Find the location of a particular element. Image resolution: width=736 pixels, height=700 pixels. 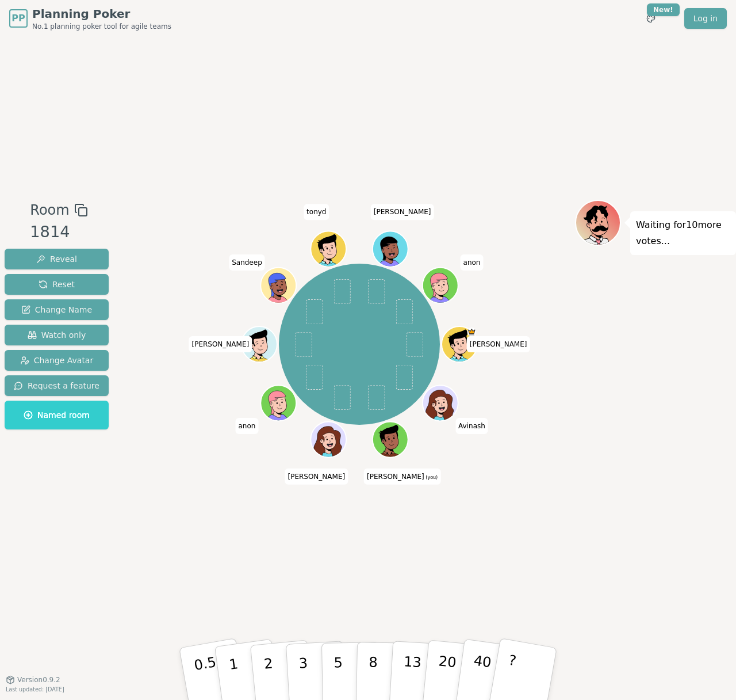

span: PP is located at coordinates (18, 18).